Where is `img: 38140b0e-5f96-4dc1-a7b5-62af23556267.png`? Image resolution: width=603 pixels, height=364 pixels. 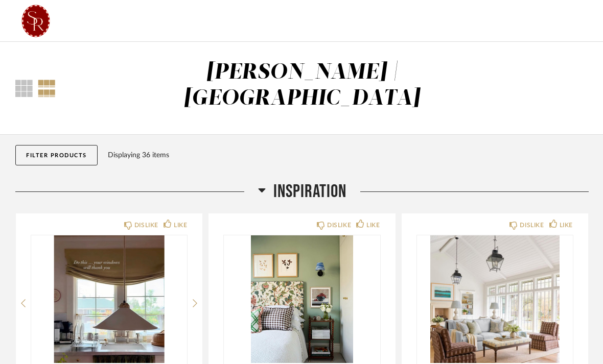
img: 38140b0e-5f96-4dc1-a7b5-62af23556267.png is located at coordinates (36, 21).